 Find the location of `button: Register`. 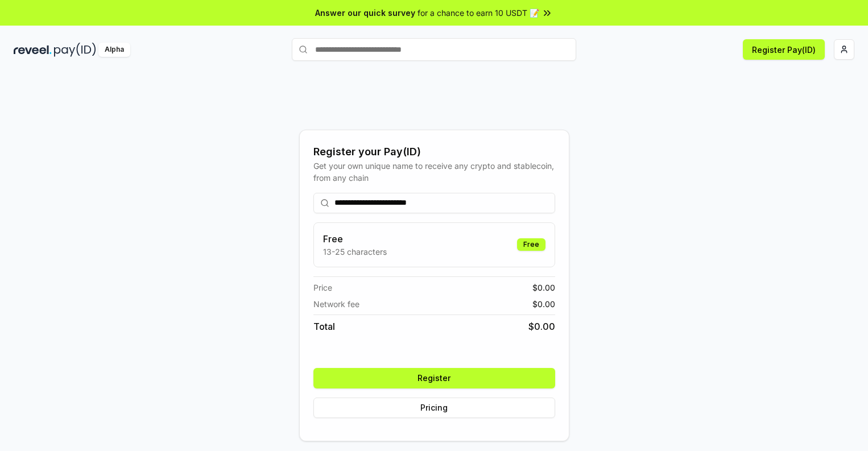

button: Register is located at coordinates (434, 379).